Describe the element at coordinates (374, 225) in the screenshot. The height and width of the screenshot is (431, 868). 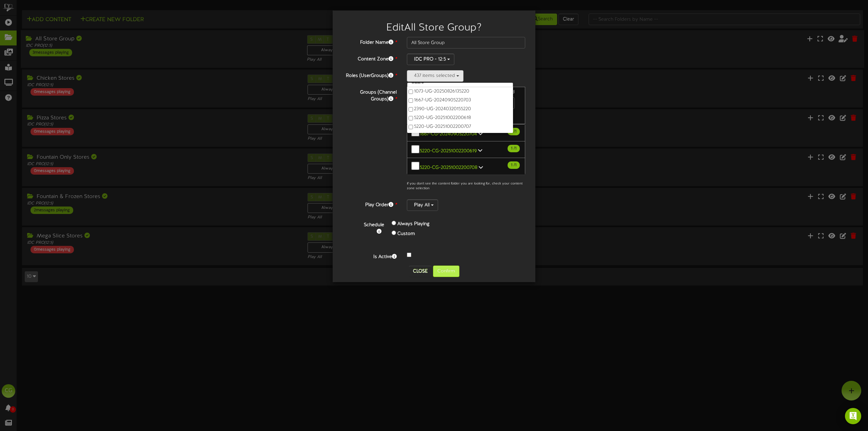
I see `b: Schedule` at that location.